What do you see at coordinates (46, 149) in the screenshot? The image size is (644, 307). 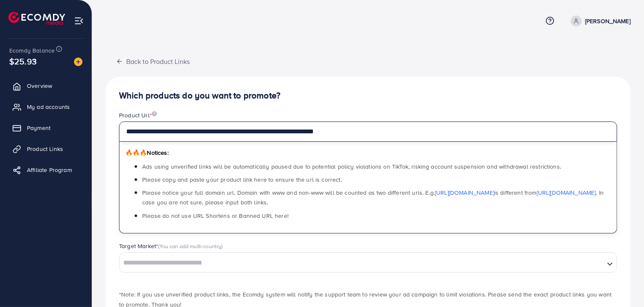 I see `a: Product Links` at bounding box center [46, 149].